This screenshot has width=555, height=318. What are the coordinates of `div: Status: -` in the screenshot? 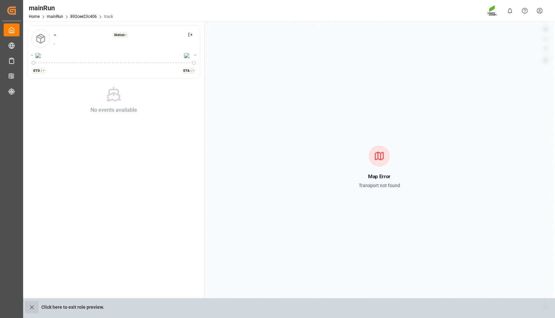 It's located at (120, 35).